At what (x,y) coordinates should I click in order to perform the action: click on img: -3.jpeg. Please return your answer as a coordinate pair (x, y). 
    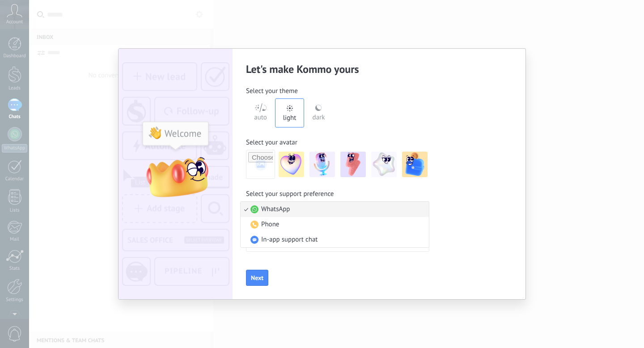
    Looking at the image, I should click on (353, 164).